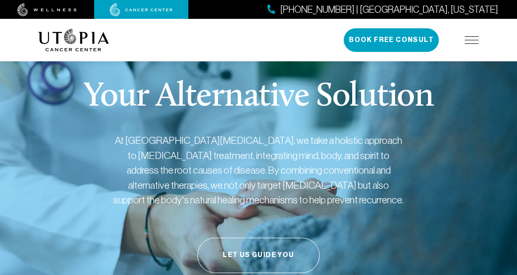 The height and width of the screenshot is (275, 517). I want to click on img: wellness, so click(47, 10).